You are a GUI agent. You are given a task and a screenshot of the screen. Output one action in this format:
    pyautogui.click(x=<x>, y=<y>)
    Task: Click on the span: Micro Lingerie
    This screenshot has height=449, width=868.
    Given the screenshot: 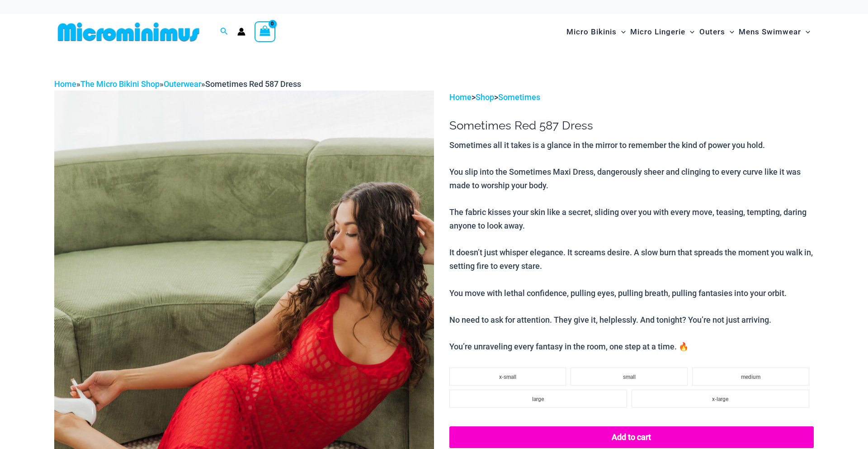 What is the action you would take?
    pyautogui.click(x=658, y=32)
    